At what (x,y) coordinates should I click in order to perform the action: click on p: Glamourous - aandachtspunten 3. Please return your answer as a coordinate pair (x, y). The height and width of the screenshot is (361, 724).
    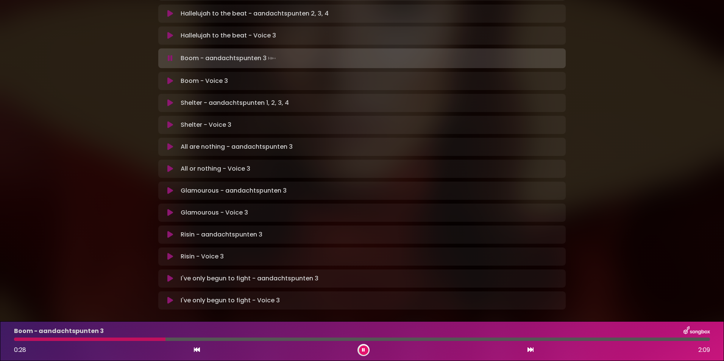
    Looking at the image, I should click on (234, 191).